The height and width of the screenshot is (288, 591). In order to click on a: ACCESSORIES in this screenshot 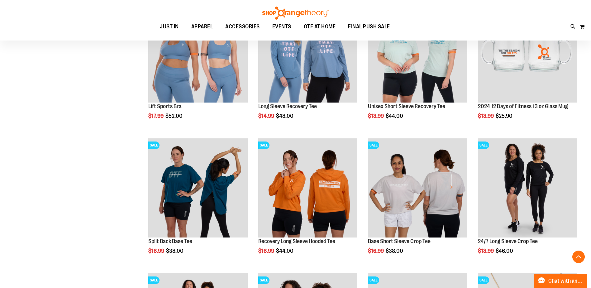, I will do `click(242, 27)`.